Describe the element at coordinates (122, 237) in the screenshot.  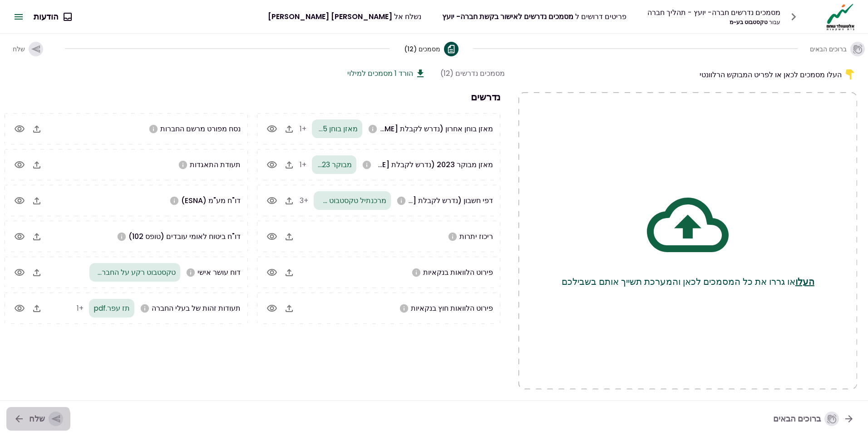
I see `svg: אנא העלו טופס 102 משנת 2023 ועד היום` at that location.